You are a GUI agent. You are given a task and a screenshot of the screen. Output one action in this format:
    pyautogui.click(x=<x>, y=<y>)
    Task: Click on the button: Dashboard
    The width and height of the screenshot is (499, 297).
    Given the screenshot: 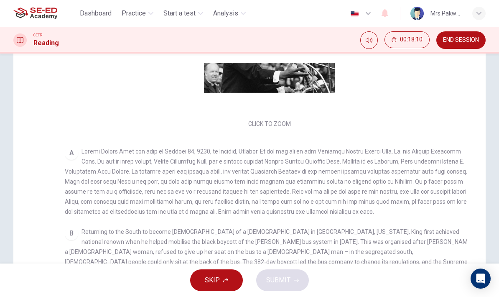 What is the action you would take?
    pyautogui.click(x=96, y=13)
    